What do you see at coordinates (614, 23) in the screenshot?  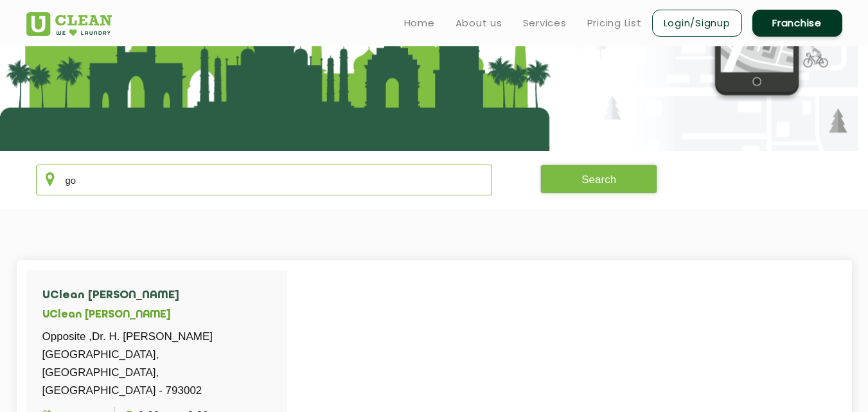 I see `a: Pricing List` at bounding box center [614, 23].